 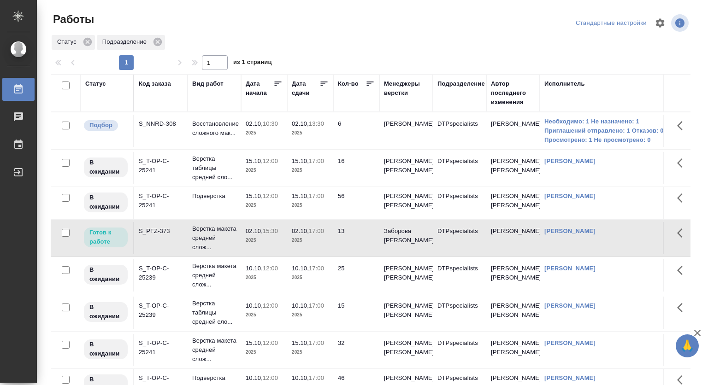 What do you see at coordinates (406, 89) in the screenshot?
I see `div: Менеджеры верстки` at bounding box center [406, 89].